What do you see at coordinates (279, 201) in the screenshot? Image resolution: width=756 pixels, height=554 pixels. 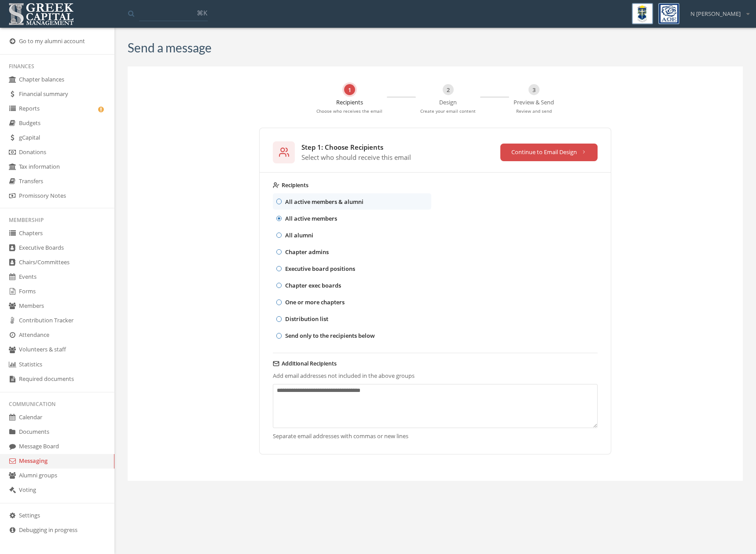 I see `button: All active members & alumni` at bounding box center [279, 201].